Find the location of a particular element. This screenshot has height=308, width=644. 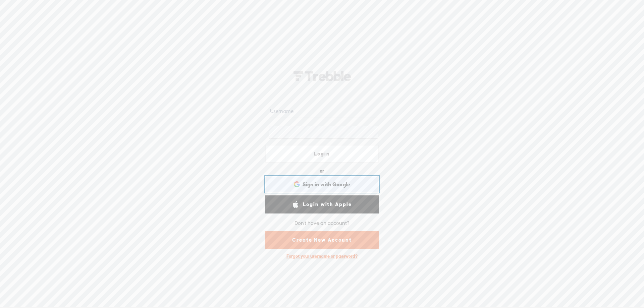

div: Don't have an account? is located at coordinates (322, 223).